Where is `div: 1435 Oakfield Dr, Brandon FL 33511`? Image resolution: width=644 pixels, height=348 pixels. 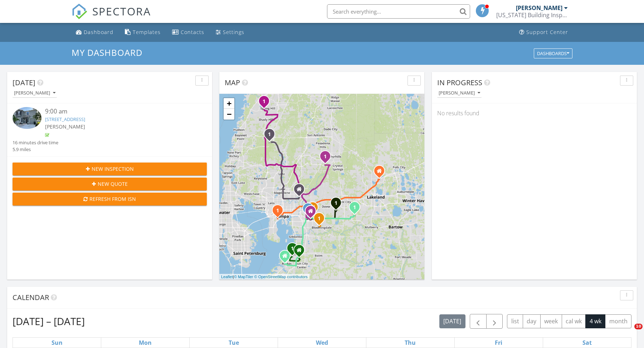
div: 1435 Oakfield Dr, Brandon FL 33511 is located at coordinates (312, 213).